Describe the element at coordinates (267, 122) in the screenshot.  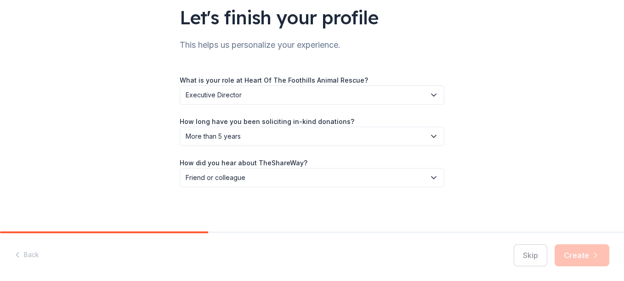
I see `label: How long have you been soliciting in-kind donations?` at that location.